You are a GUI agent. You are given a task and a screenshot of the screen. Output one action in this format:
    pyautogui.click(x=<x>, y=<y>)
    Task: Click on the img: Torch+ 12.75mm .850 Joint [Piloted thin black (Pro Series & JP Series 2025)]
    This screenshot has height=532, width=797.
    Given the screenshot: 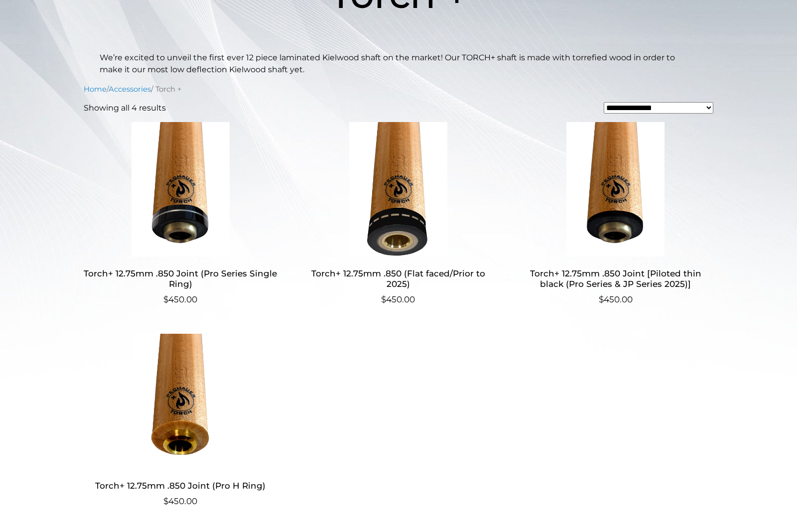 What is the action you would take?
    pyautogui.click(x=615, y=189)
    